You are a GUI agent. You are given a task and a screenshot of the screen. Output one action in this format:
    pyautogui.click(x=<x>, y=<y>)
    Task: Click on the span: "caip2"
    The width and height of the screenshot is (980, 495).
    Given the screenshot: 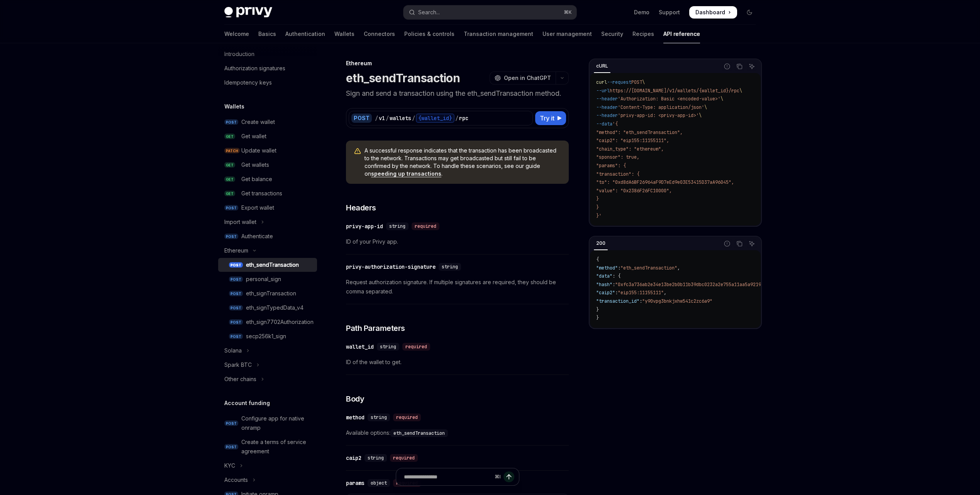 What is the action you would take?
    pyautogui.click(x=605, y=293)
    